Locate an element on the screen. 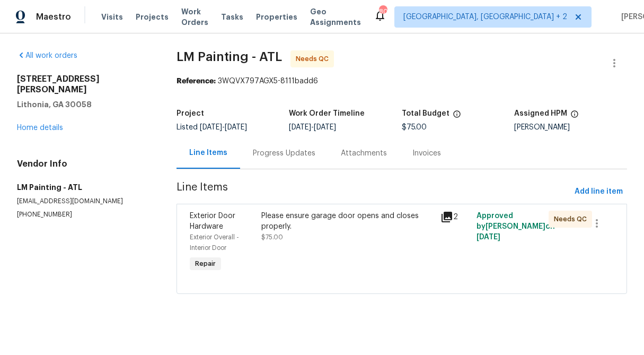 The width and height of the screenshot is (644, 355). div: Please ensure garage door opens and closes properly. is located at coordinates (348, 221).